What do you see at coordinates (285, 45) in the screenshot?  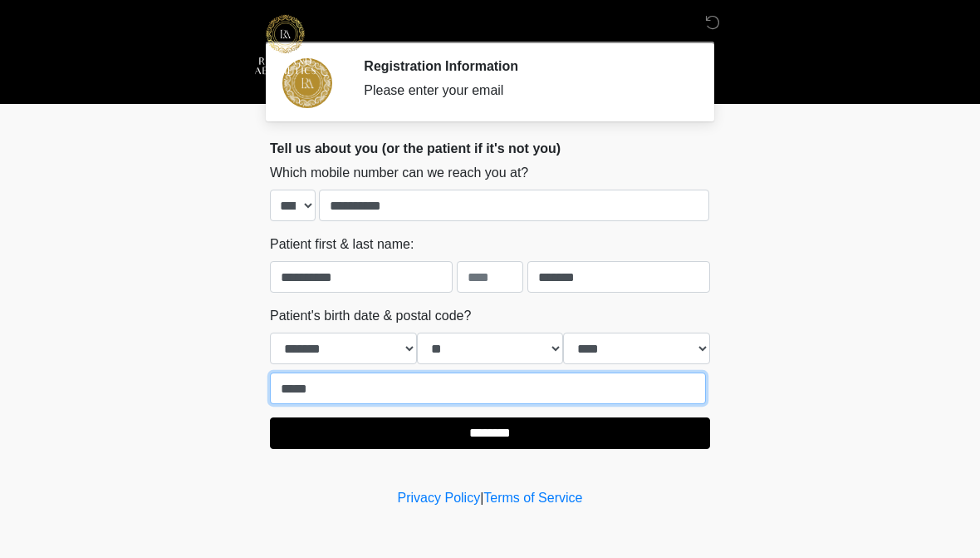 I see `img: Richland Aesthetics Logo` at bounding box center [285, 45].